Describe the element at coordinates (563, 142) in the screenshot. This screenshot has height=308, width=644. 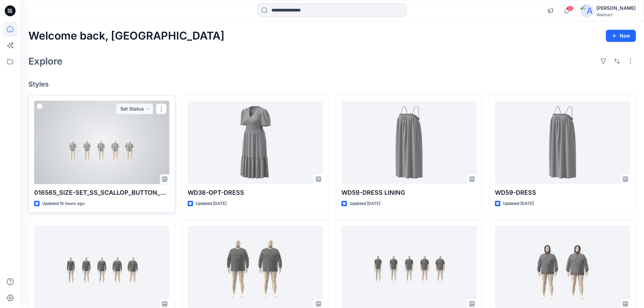
I see `a: WD59-DRESS` at that location.